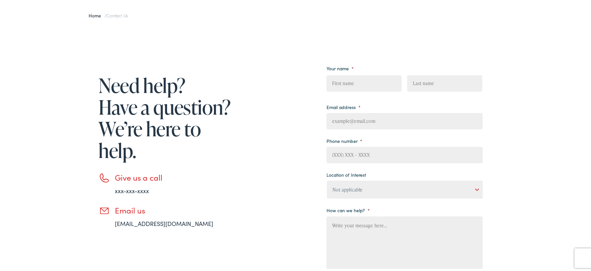  I want to click on span: Contact Us, so click(117, 14).